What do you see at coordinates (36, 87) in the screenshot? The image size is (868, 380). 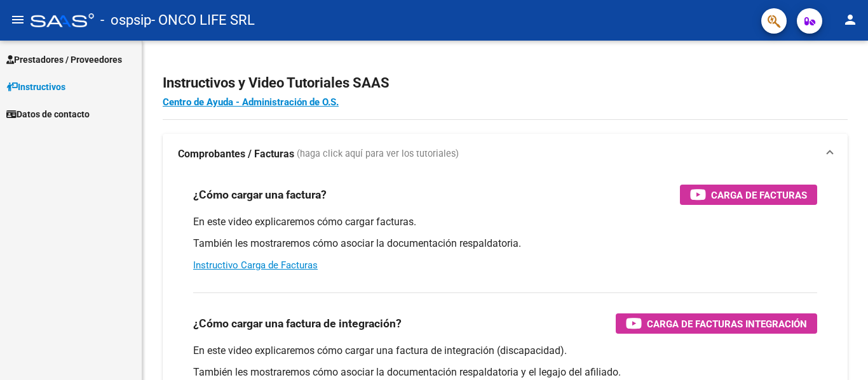 I see `span: Instructivos` at bounding box center [36, 87].